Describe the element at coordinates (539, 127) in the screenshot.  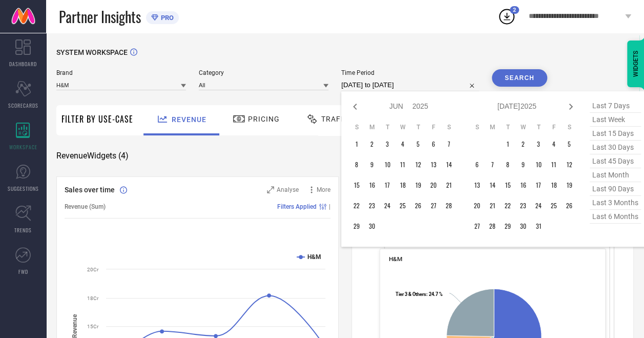
I see `th: Thursday` at that location.